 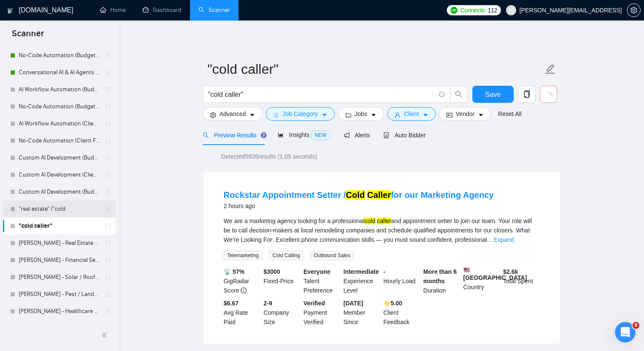 What do you see at coordinates (59, 72) in the screenshot?
I see `a: Conversational AI & AI Agents (Budget Filters)` at bounding box center [59, 72].